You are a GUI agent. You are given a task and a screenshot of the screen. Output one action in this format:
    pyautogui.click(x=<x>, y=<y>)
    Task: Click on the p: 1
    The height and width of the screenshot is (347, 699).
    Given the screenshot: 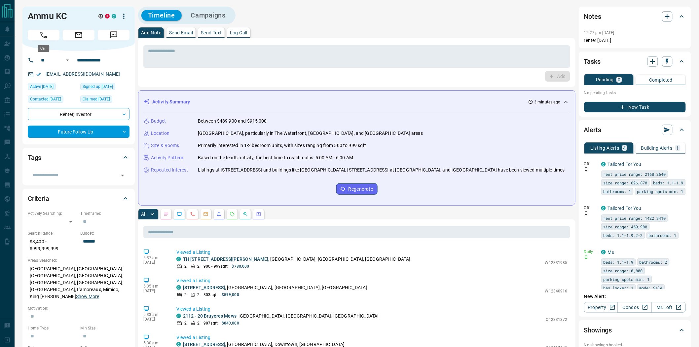 What is the action you would take?
    pyautogui.click(x=678, y=148)
    